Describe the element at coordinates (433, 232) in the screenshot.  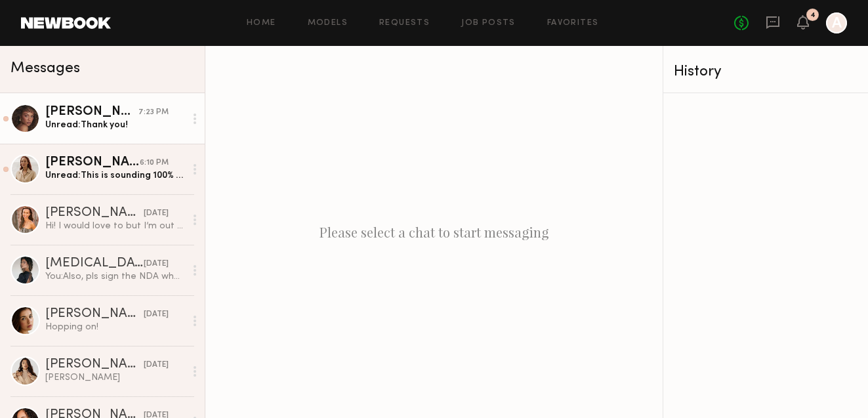
I see `div: Please select a chat to start messaging` at that location.